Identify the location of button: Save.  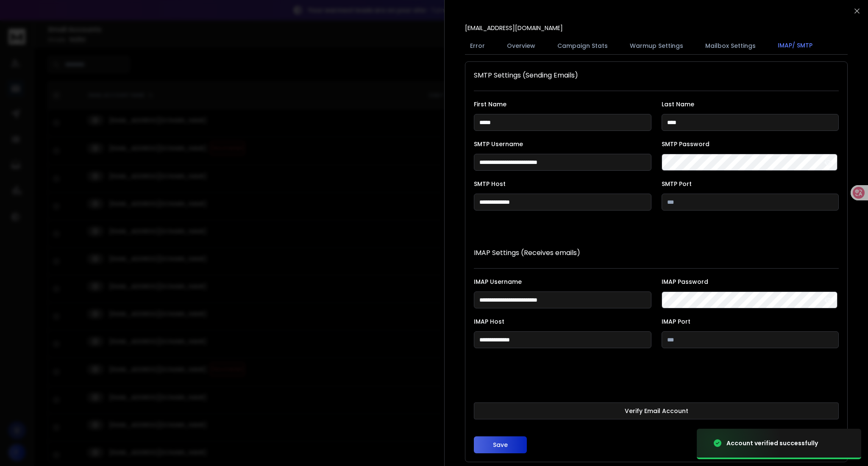
(500, 445).